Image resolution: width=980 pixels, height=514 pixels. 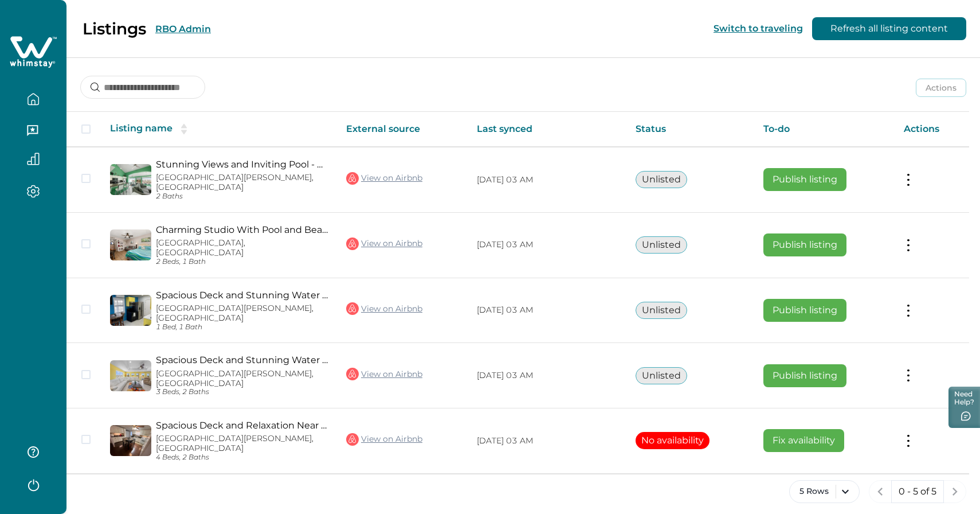 I want to click on th: Status, so click(x=690, y=129).